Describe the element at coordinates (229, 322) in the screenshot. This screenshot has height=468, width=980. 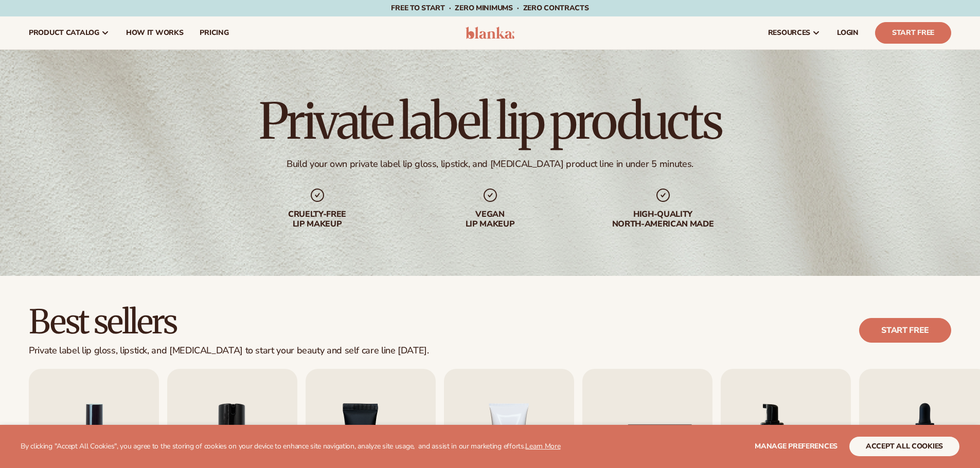
I see `h2: Best sellers` at that location.